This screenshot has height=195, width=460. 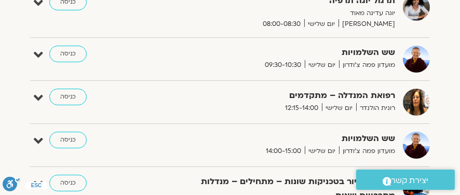 I want to click on span: 12:15-14:00, so click(x=302, y=108).